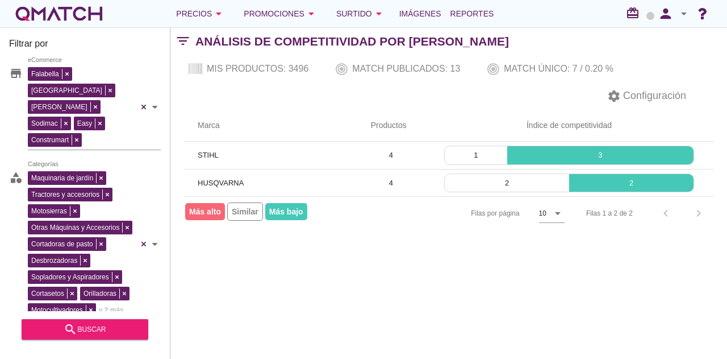  I want to click on i: settings, so click(614, 96).